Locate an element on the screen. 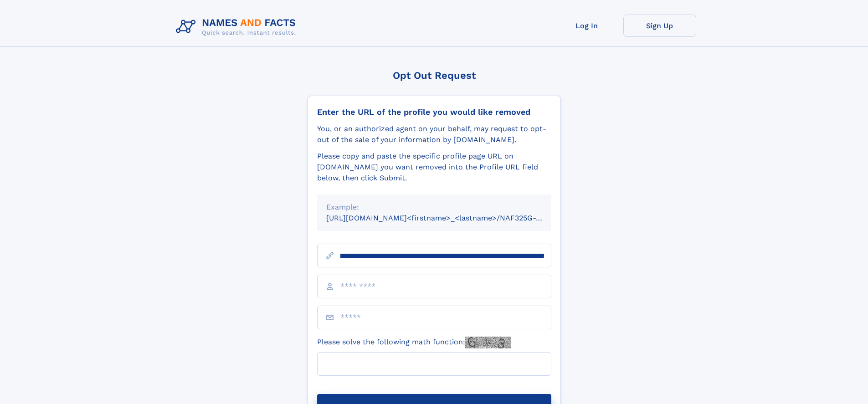  a: Log In is located at coordinates (586, 25).